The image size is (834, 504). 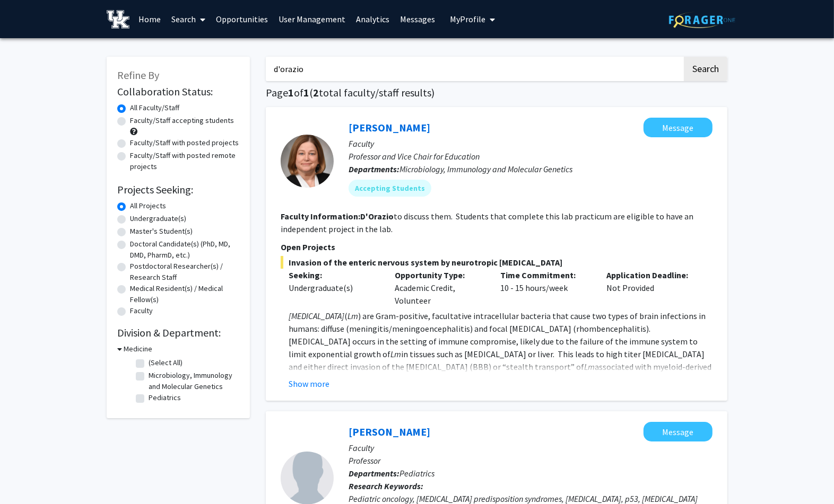 What do you see at coordinates (161, 231) in the screenshot?
I see `label: Master's Student(s)` at bounding box center [161, 231].